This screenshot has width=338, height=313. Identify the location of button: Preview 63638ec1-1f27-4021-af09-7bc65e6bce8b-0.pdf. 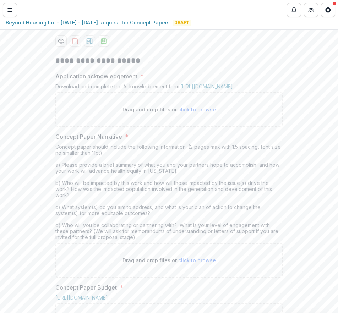
(61, 41).